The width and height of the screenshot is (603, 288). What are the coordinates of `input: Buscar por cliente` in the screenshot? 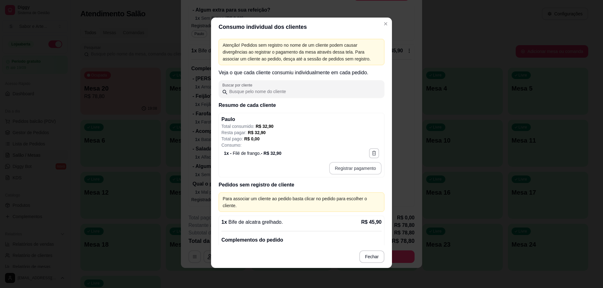 It's located at (304, 92).